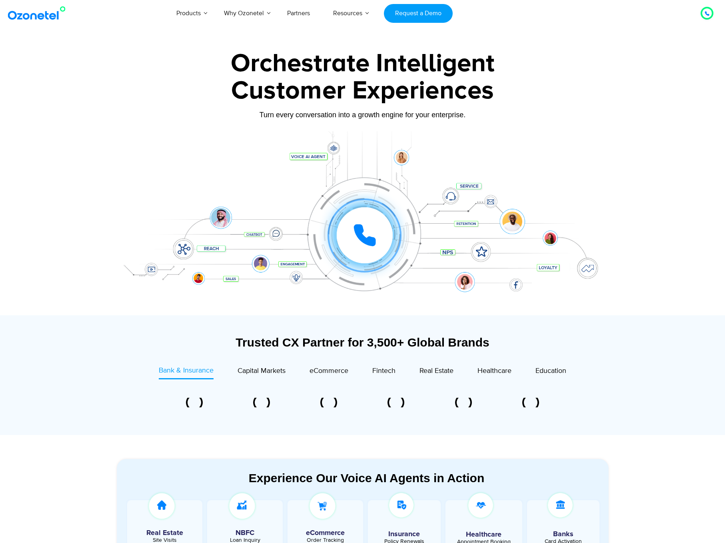  Describe the element at coordinates (165, 533) in the screenshot. I see `h5: Real Estate` at that location.